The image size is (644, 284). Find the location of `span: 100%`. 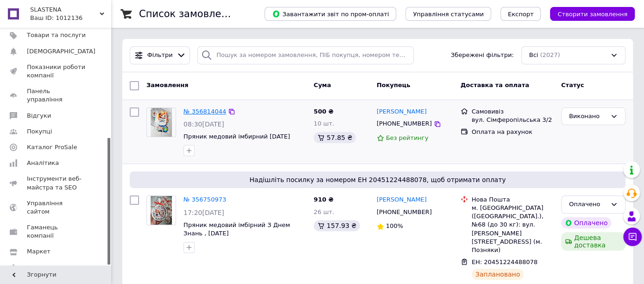

span: 100% is located at coordinates (394, 226).